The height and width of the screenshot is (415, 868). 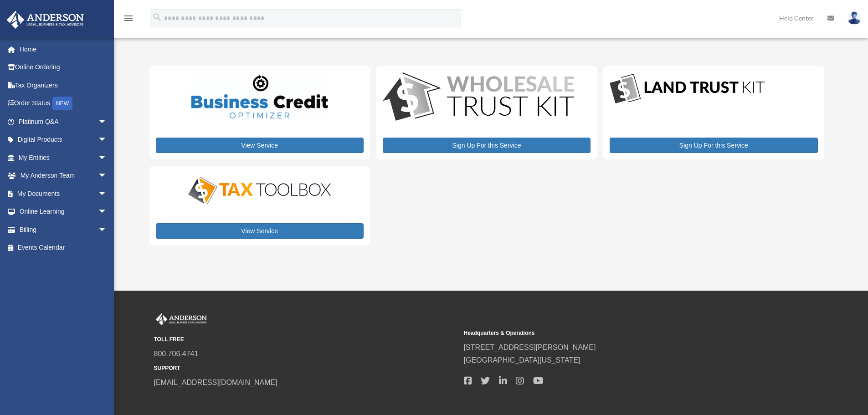 I want to click on a: Billingarrow_drop_down, so click(x=63, y=230).